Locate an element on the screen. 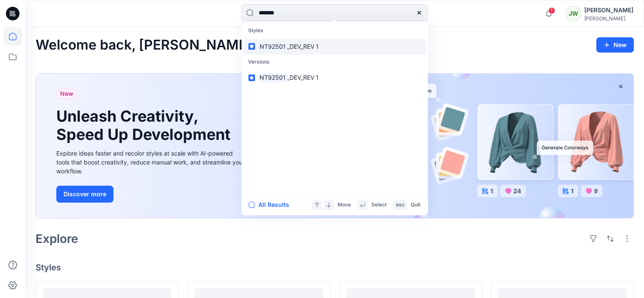 This screenshot has height=298, width=644. h4: Styles is located at coordinates (335, 268).